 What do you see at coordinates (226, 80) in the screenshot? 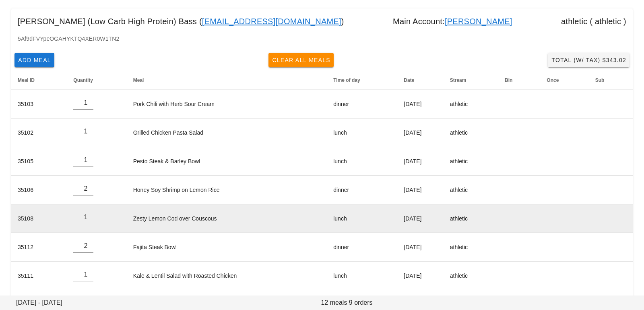
I see `th: Meal: Not sorted. Activate to sort ascending.` at bounding box center [226, 80].